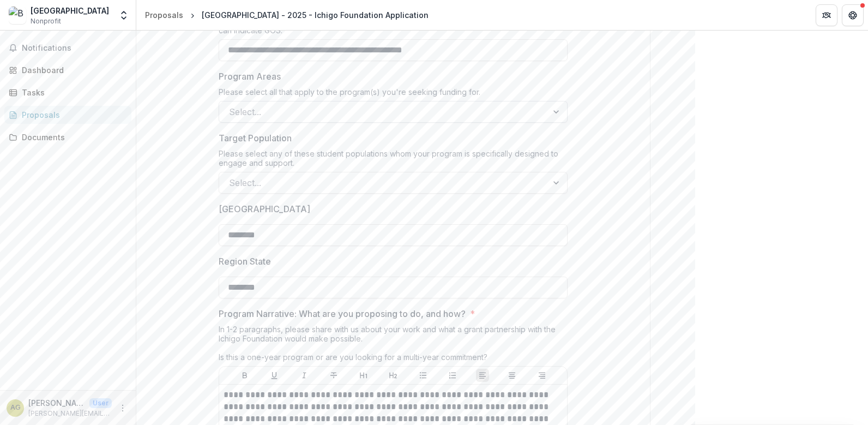 This screenshot has height=425, width=868. I want to click on div: Tasks, so click(72, 92).